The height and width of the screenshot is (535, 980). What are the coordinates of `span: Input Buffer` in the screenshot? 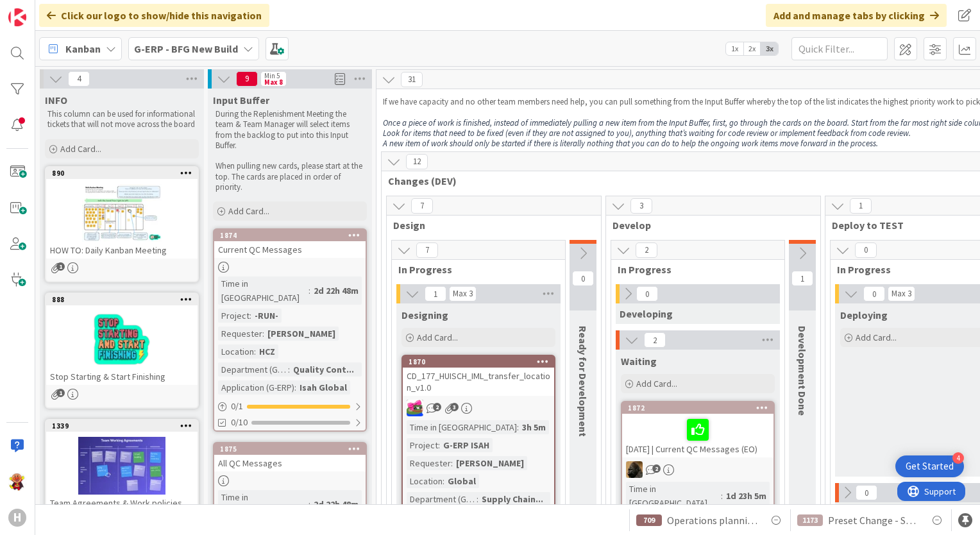 It's located at (241, 100).